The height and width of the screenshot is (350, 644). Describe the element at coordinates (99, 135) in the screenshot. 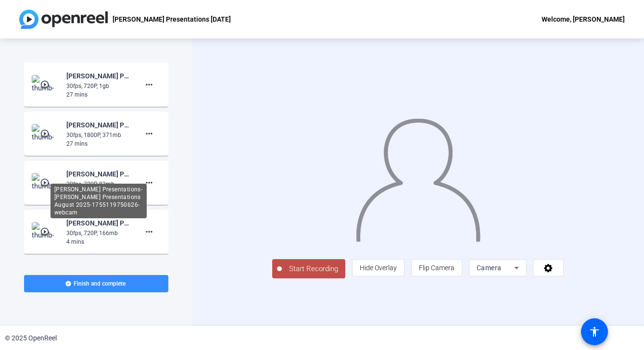

I see `div: 30fps, 1800P, 371mb` at that location.